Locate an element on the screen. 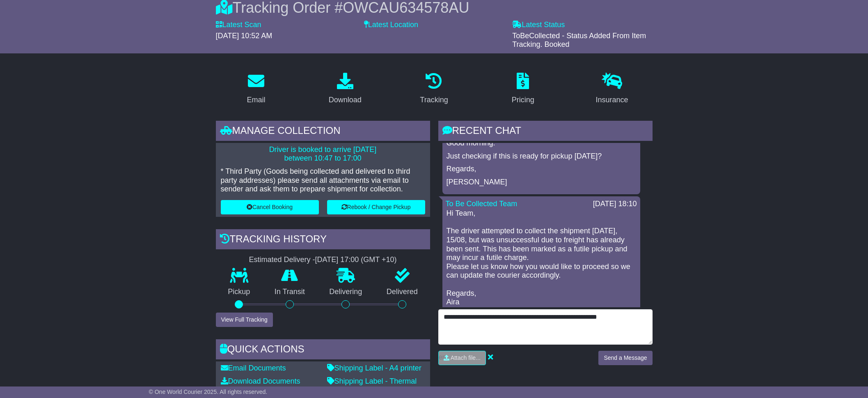 Image resolution: width=868 pixels, height=398 pixels. div: Email is located at coordinates (256, 100).